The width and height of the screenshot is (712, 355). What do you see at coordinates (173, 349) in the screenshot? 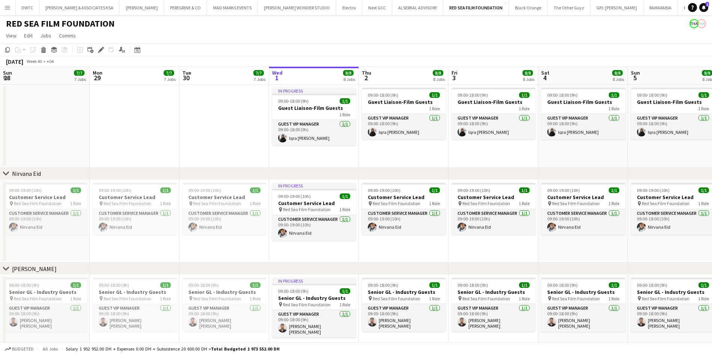
I see `div: Salary 1 952 952.00 DH + Expenses 0.00 DH + Subsistence 20 600.00 DH =` at bounding box center [173, 349].